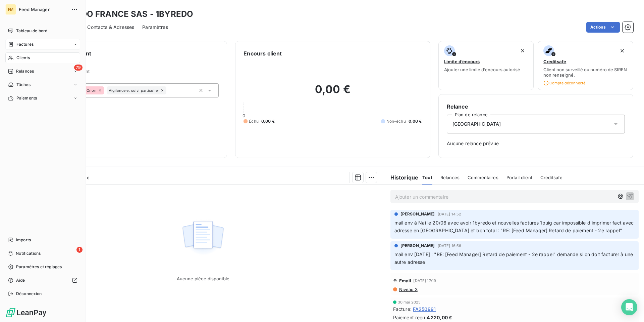 This screenshot has height=322, width=644. Describe the element at coordinates (536, 143) in the screenshot. I see `span: Aucune relance prévue` at that location.